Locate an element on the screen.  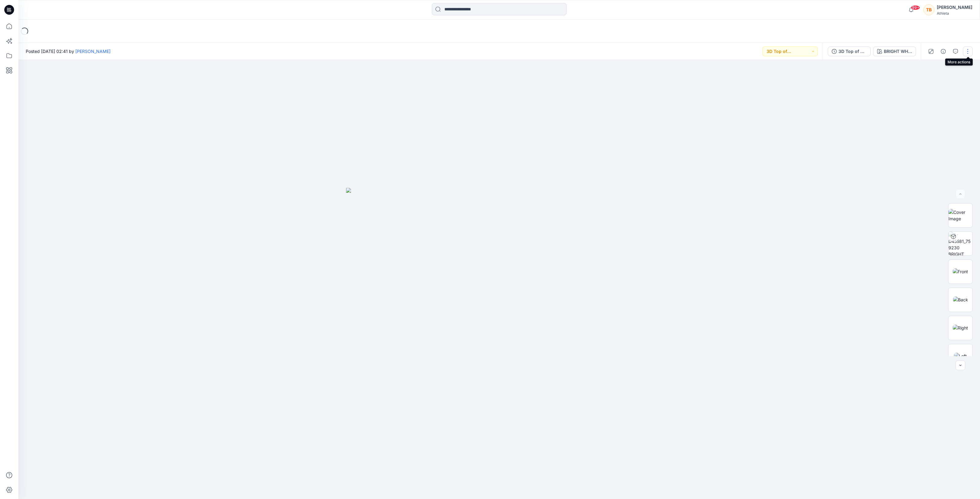
div: Athleta is located at coordinates (955, 14).